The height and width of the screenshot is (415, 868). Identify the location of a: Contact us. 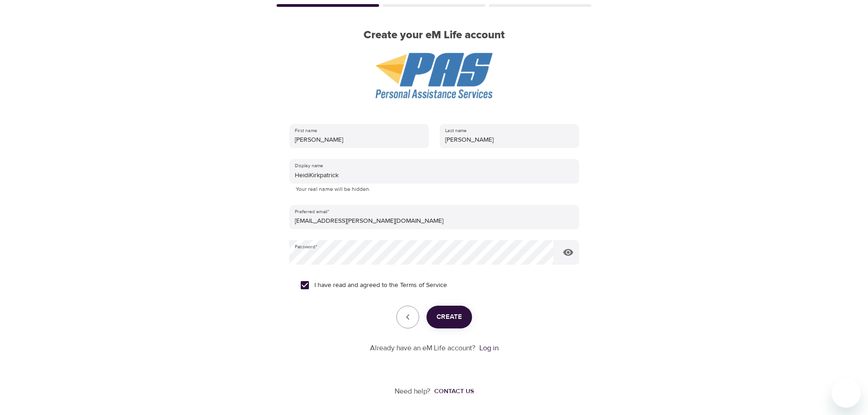
(452, 391).